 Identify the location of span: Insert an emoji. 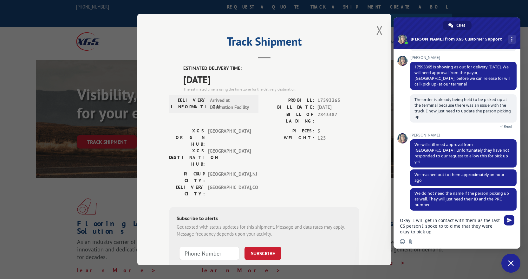
(402, 242).